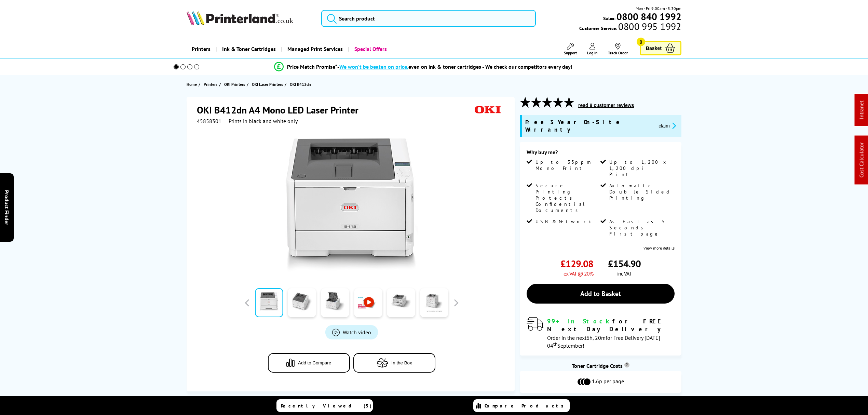  I want to click on div: for FREE Next Day Delivery, so click(611, 325).